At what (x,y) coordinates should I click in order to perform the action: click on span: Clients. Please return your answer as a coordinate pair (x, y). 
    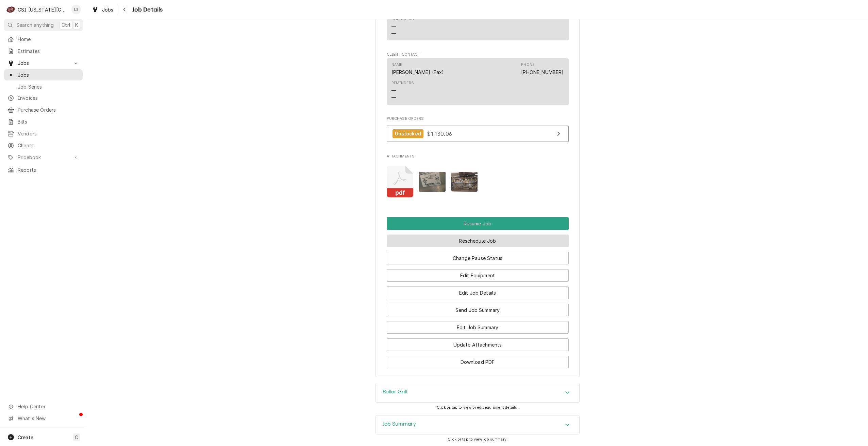
    Looking at the image, I should click on (48, 145).